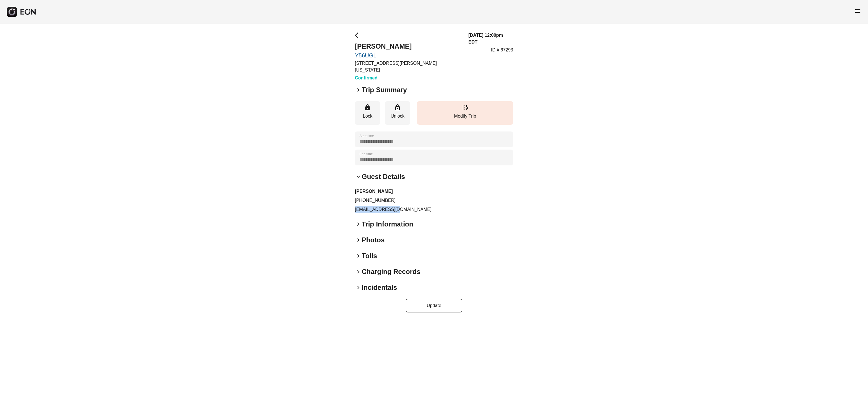 The width and height of the screenshot is (868, 393). I want to click on h2: Photos, so click(373, 240).